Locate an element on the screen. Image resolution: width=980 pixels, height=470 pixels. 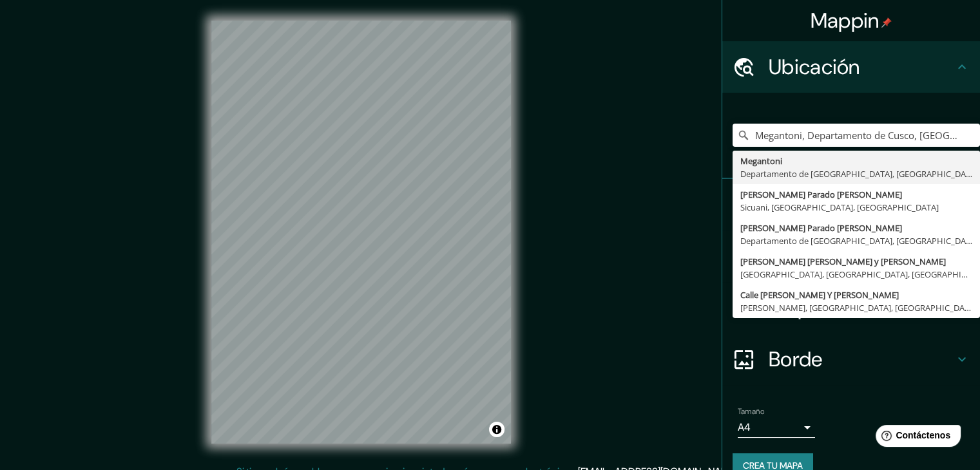
input: Elige tu ciudad o zona is located at coordinates (857, 135).